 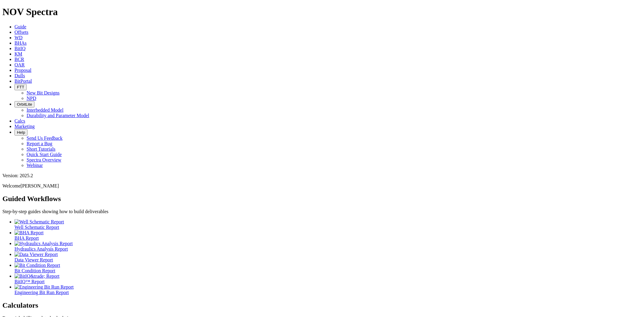 I want to click on a: Hydraulics Analysis Report Hydraulics Analysis Report, so click(x=328, y=246).